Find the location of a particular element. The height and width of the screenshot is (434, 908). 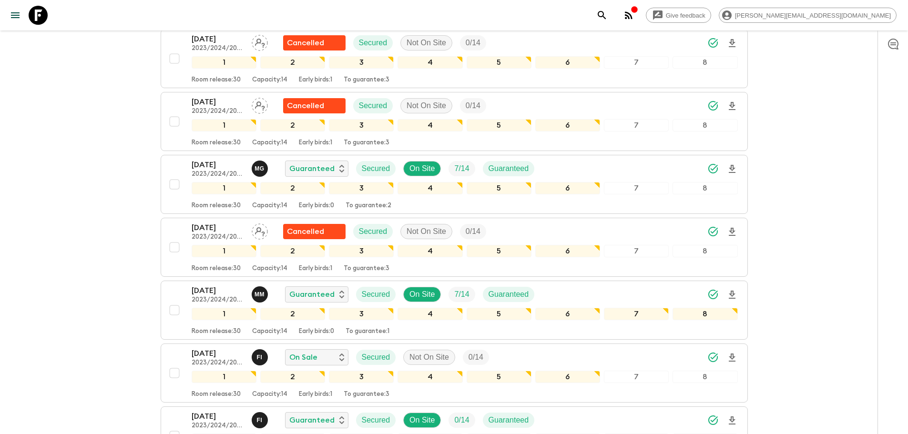

p: 7 / 14 is located at coordinates (461, 294).